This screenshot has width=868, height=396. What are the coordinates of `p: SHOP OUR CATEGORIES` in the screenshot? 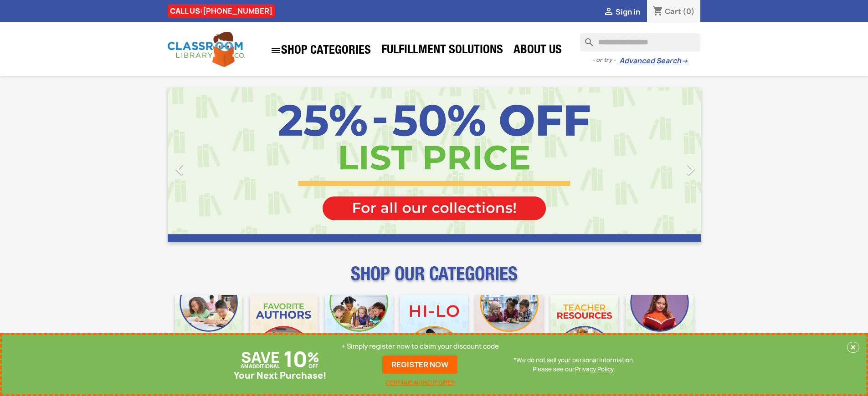 It's located at (434, 279).